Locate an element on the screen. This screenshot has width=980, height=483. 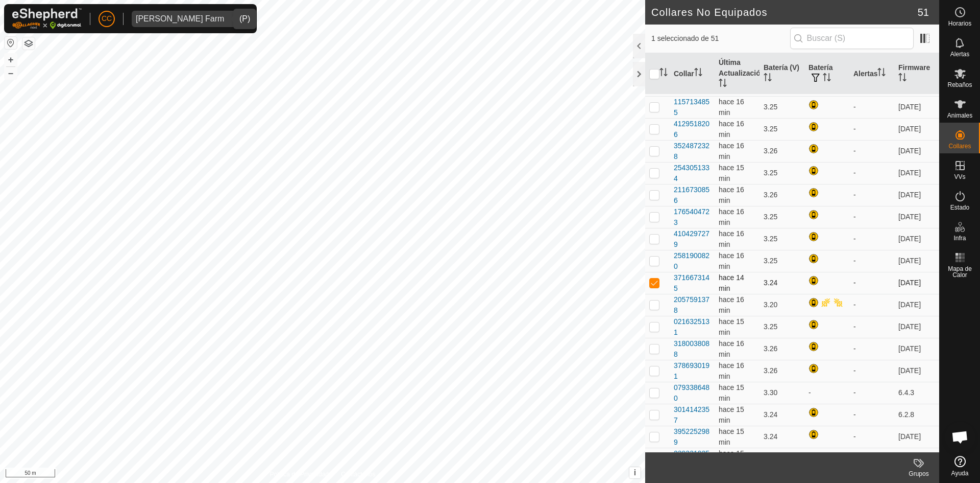
div: 3952252989 is located at coordinates (693, 437).